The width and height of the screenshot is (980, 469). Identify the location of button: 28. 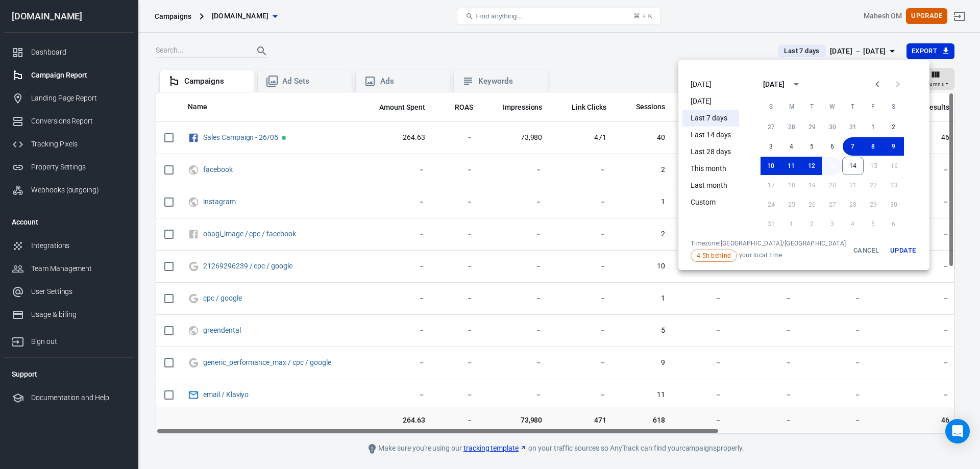
(792, 127).